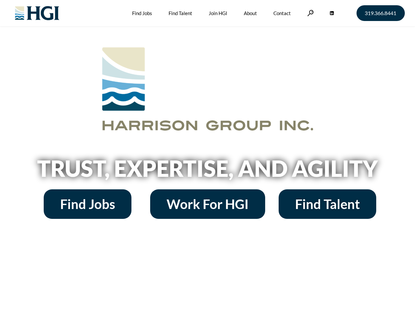 The image size is (415, 315). I want to click on a: Find Jobs, so click(87, 204).